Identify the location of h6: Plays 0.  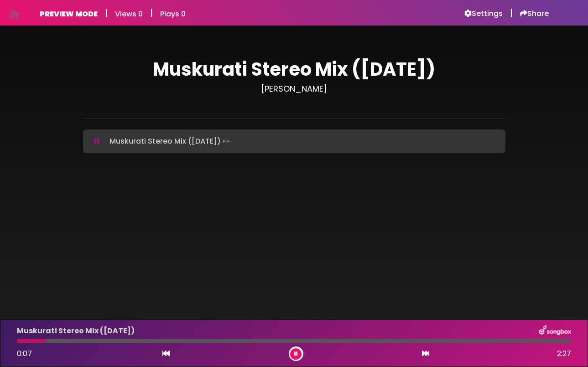
(173, 14).